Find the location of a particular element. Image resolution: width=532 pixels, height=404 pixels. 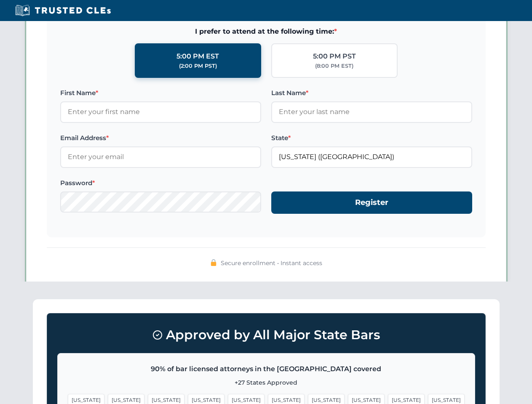

label: Email Address is located at coordinates (160, 138).